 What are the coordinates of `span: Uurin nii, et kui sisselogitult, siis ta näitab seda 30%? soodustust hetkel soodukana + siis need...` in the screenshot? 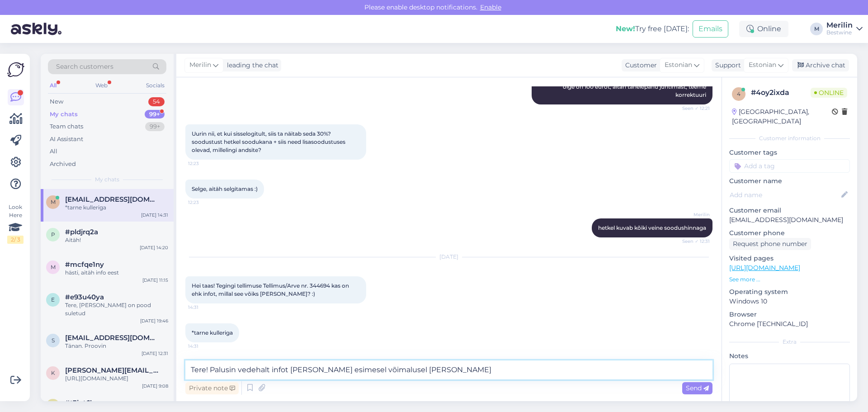 It's located at (269, 142).